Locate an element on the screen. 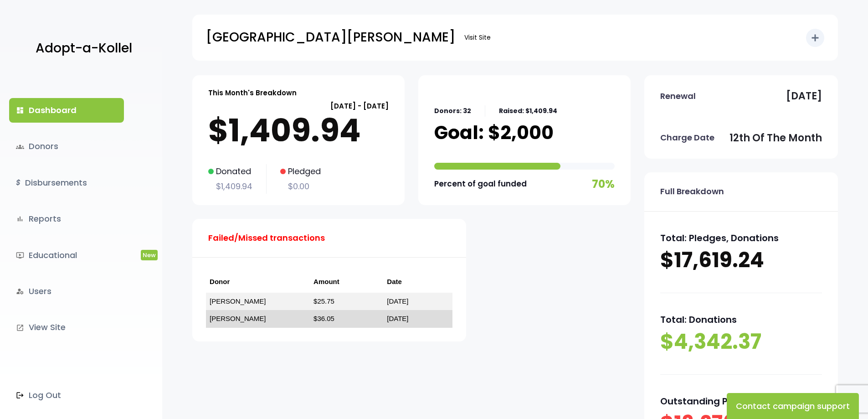 The height and width of the screenshot is (419, 868). a: Visit Site is located at coordinates (477, 37).